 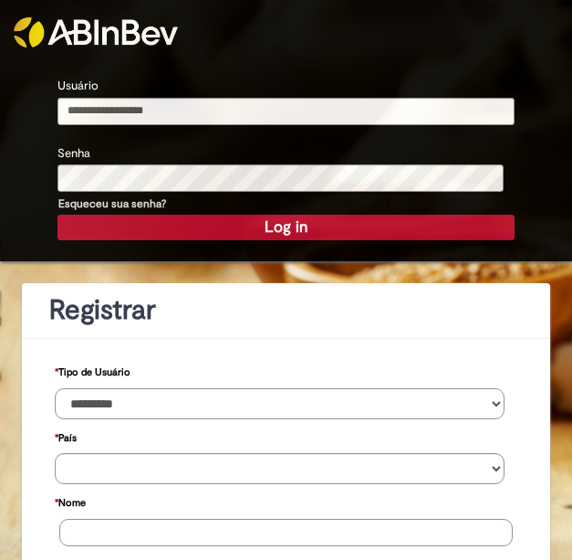 I want to click on label: Nome, so click(x=70, y=500).